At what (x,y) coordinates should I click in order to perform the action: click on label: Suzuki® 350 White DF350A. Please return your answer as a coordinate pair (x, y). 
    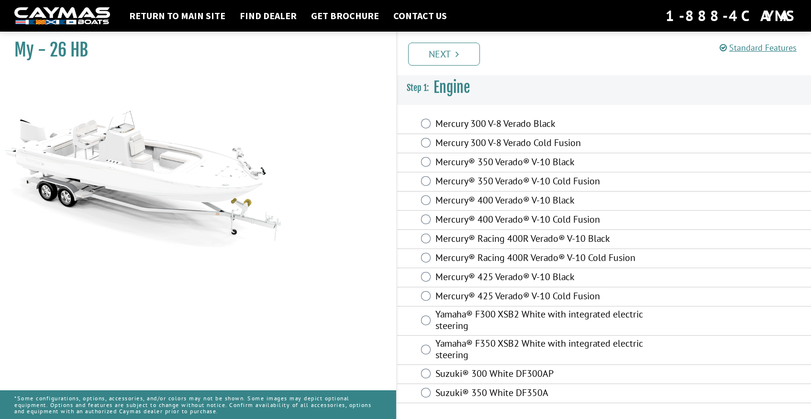
    Looking at the image, I should click on (548, 393).